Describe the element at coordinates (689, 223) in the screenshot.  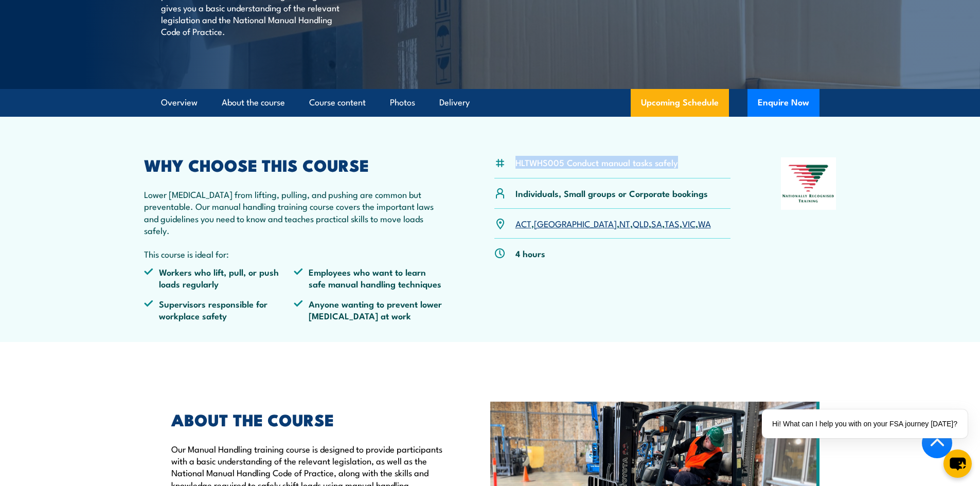
I see `a: VIC` at that location.